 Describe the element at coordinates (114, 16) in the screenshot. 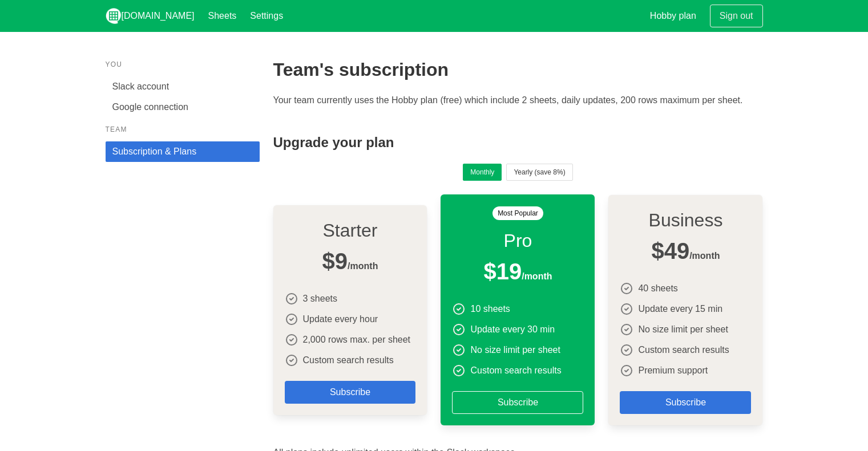

I see `img: logo_v2_white.png` at that location.